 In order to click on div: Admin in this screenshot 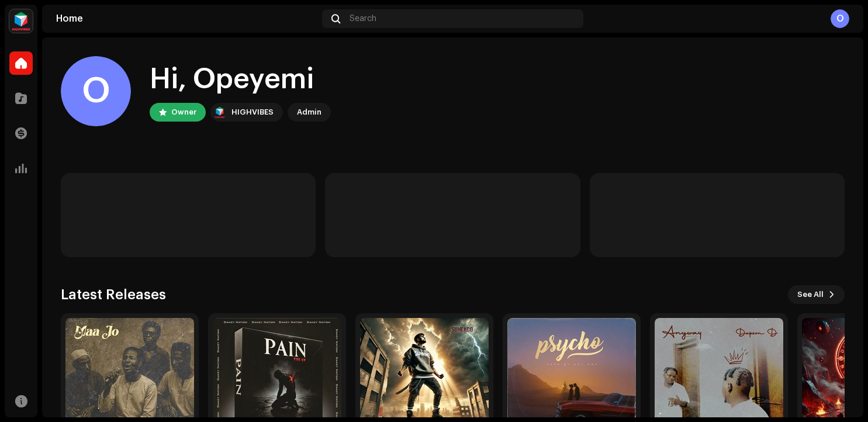, I will do `click(309, 112)`.